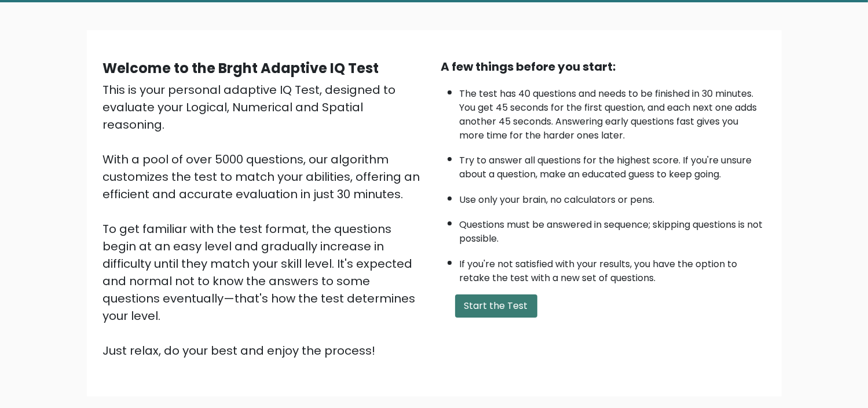 The width and height of the screenshot is (868, 408). What do you see at coordinates (241, 68) in the screenshot?
I see `b: Welcome to the Brght Adaptive IQ Test` at bounding box center [241, 68].